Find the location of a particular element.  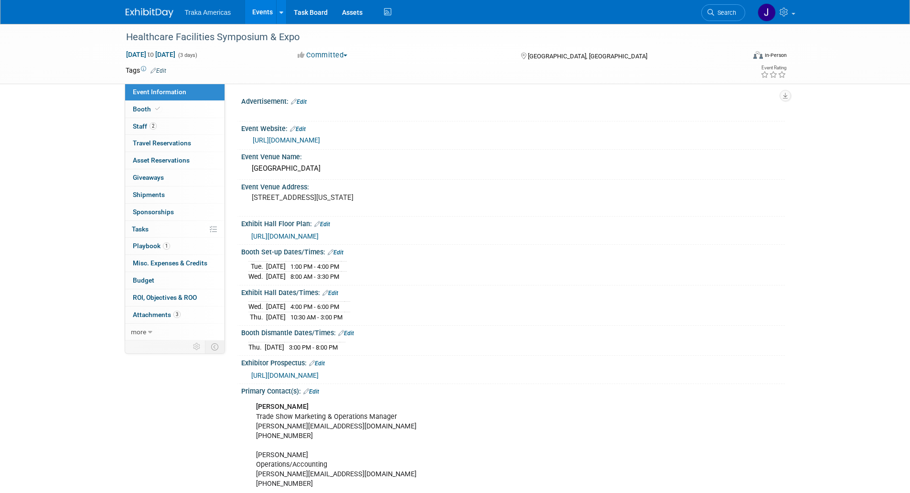

span: 1 is located at coordinates (166, 246).